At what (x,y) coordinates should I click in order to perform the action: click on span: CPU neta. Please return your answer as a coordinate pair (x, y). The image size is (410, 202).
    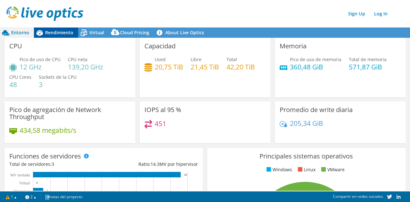
    Looking at the image, I should click on (78, 59).